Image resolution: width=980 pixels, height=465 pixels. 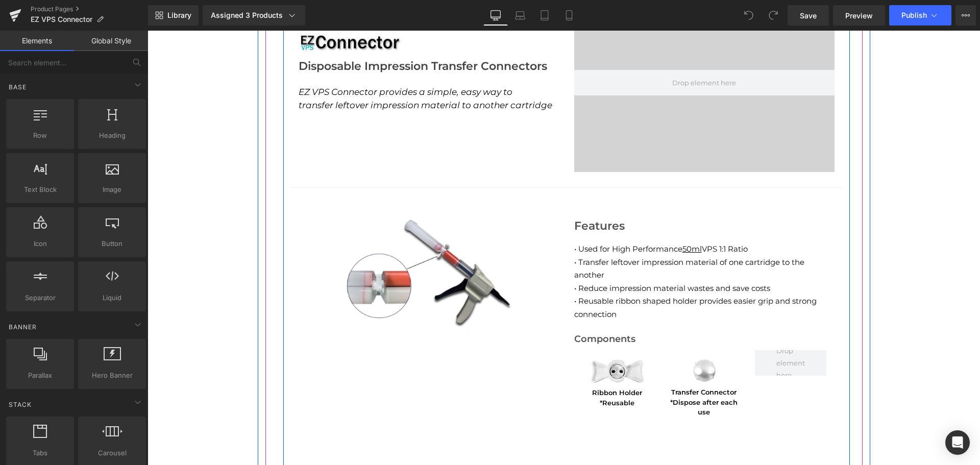 I want to click on div: Assigned 3 Products, so click(x=254, y=15).